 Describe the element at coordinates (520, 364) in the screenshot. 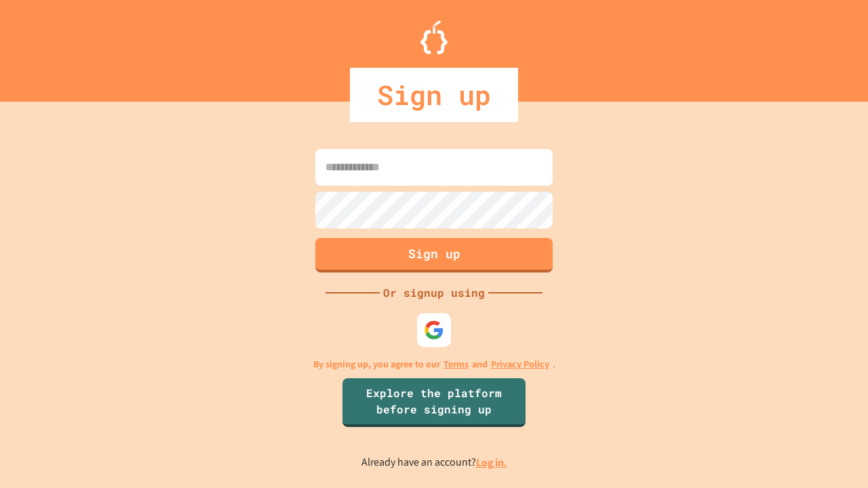

I see `a: Privacy Policy` at that location.